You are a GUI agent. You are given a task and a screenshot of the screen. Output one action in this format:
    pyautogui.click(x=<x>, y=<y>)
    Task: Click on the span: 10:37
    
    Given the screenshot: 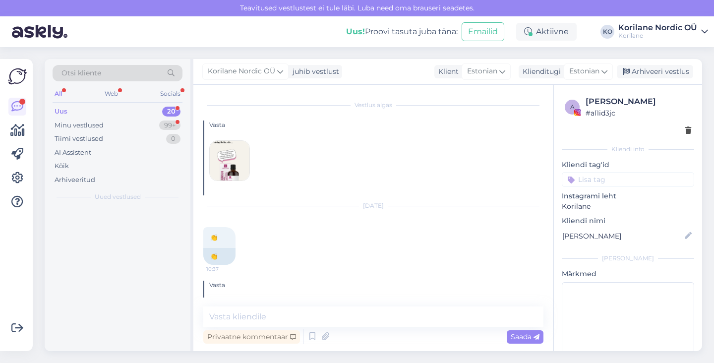 What is the action you would take?
    pyautogui.click(x=224, y=269)
    